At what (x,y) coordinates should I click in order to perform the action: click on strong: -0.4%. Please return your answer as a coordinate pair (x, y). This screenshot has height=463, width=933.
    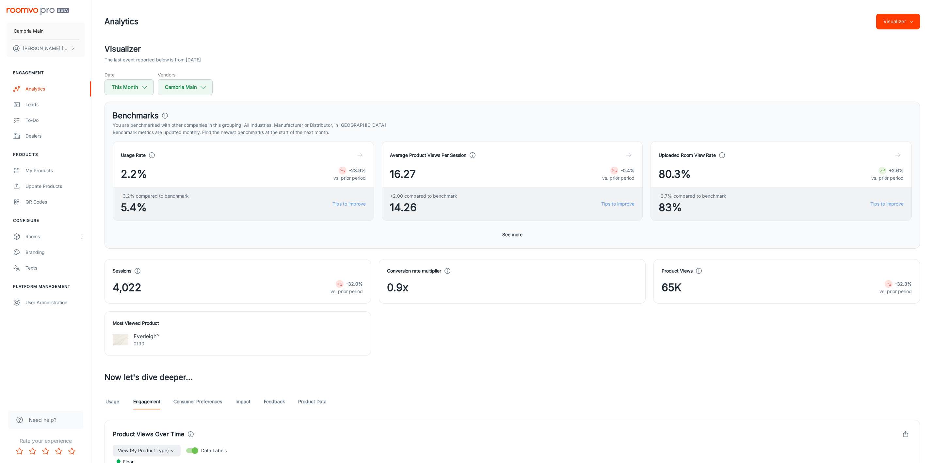
    Looking at the image, I should click on (628, 170).